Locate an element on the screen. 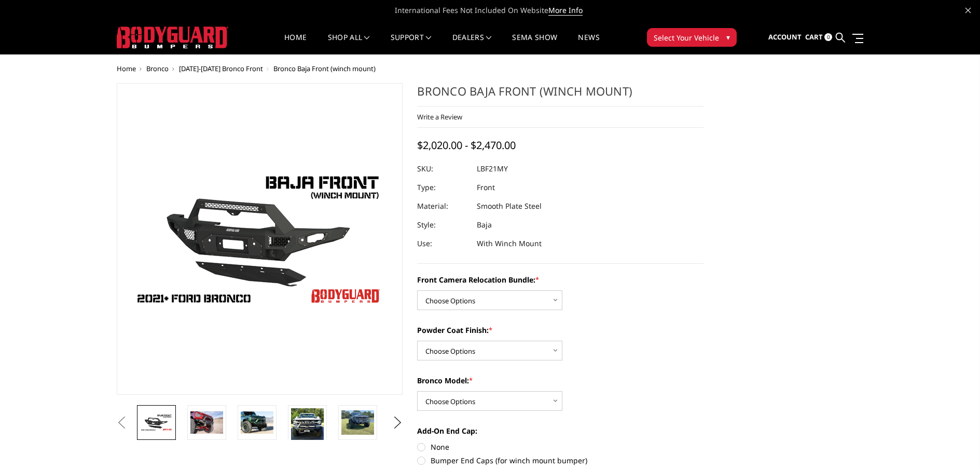  label: Front Camera Relocation Bundle: is located at coordinates (561, 279).